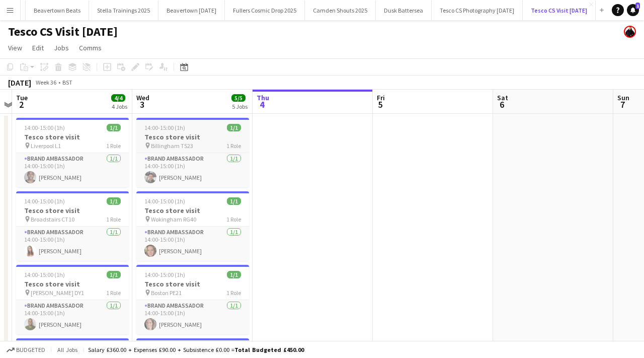 The height and width of the screenshot is (358, 644). What do you see at coordinates (263, 98) in the screenshot?
I see `span: Thu` at bounding box center [263, 98].